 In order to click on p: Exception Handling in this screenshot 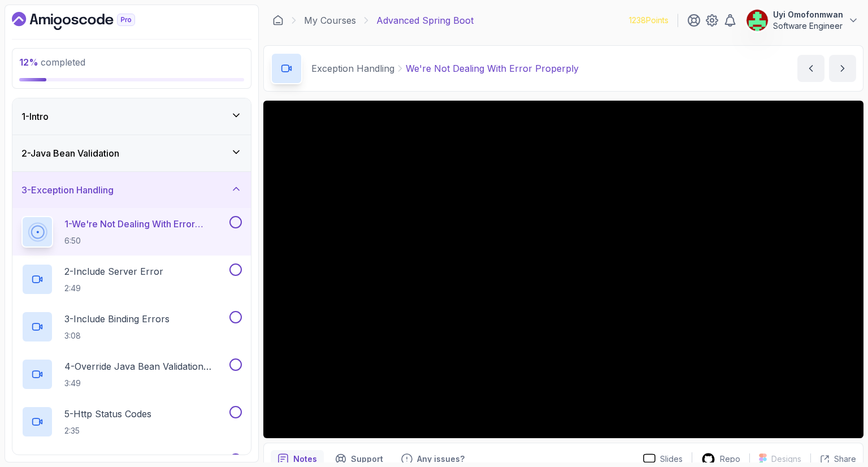, I will do `click(353, 69)`.